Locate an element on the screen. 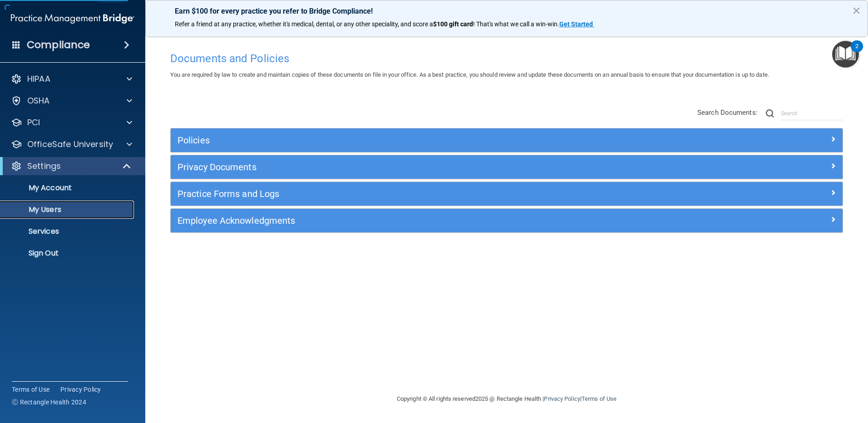 The image size is (868, 423). span: Ⓒ Rectangle Health 2024 is located at coordinates (49, 402).